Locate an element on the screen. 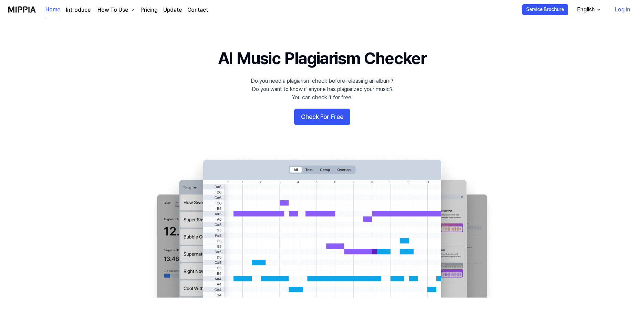  a: Contact is located at coordinates (198, 10).